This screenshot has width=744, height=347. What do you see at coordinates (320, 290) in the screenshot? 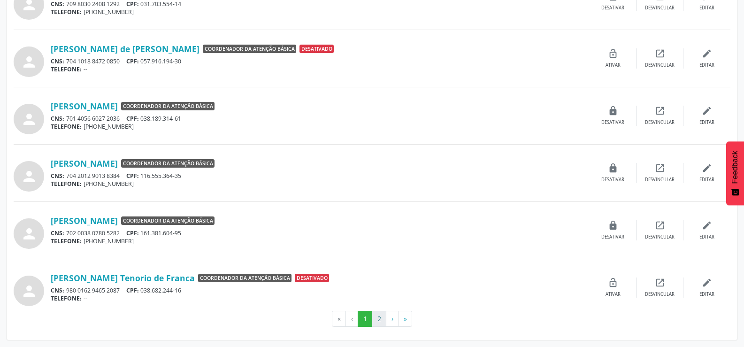
I see `div: 980 0162 9465 2087 038.682.244-16` at bounding box center [320, 290].